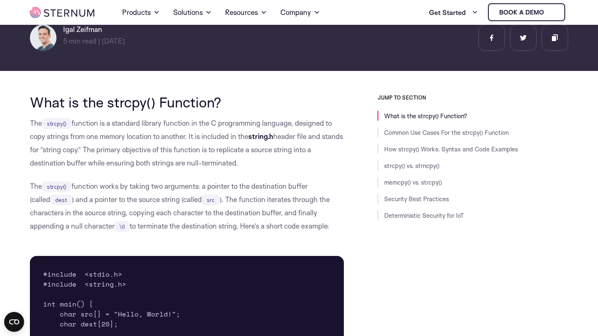  What do you see at coordinates (210, 200) in the screenshot?
I see `code: src` at bounding box center [210, 200].